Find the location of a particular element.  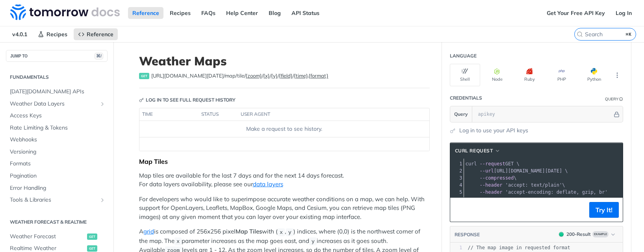

span: Access Keys is located at coordinates (57, 116).